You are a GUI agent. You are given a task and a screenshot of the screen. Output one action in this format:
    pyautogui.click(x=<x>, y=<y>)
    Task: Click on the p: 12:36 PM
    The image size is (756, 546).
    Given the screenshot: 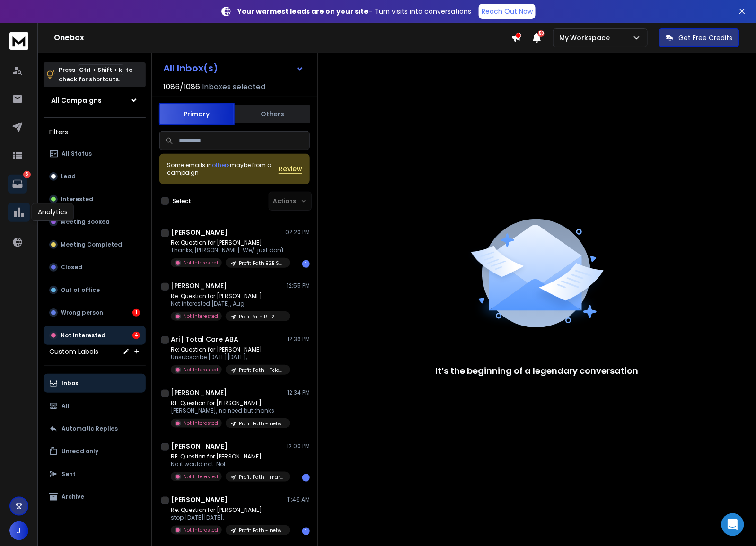 What is the action you would take?
    pyautogui.click(x=298, y=339)
    